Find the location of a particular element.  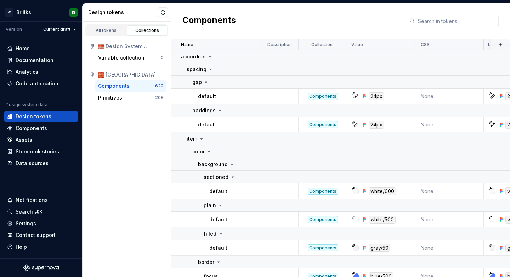

button: Variable collection0 is located at coordinates (131, 58).